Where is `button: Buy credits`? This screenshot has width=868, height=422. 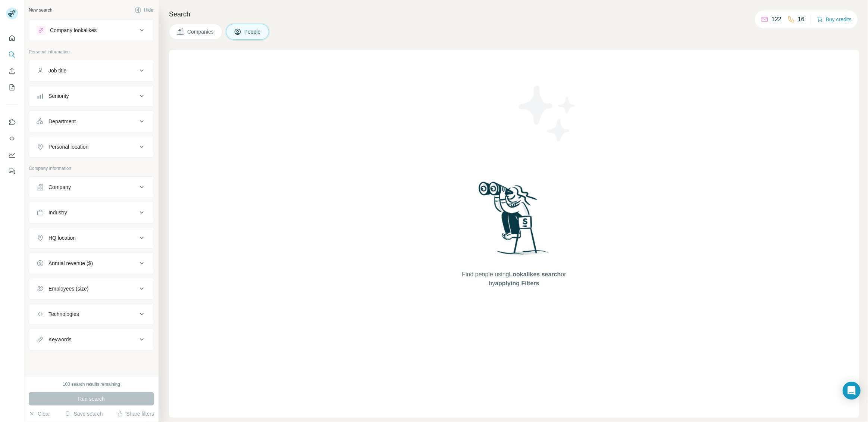
button: Buy credits is located at coordinates (834, 19).